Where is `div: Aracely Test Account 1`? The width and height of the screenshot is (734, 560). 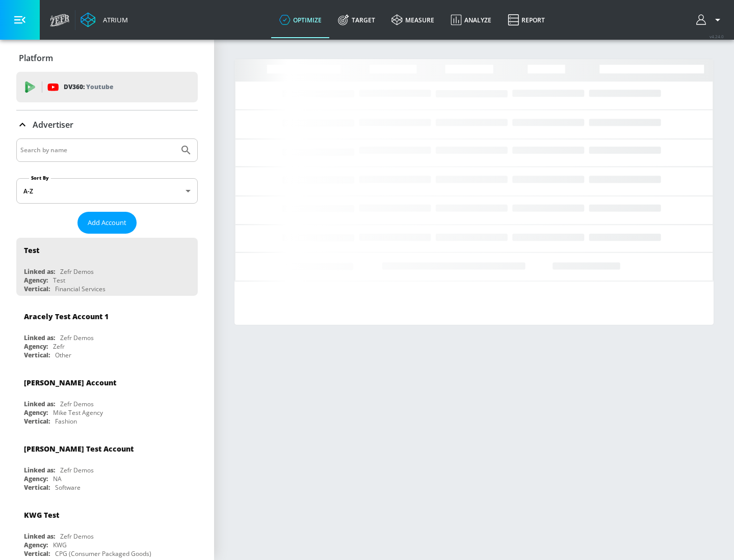 div: Aracely Test Account 1 is located at coordinates (66, 316).